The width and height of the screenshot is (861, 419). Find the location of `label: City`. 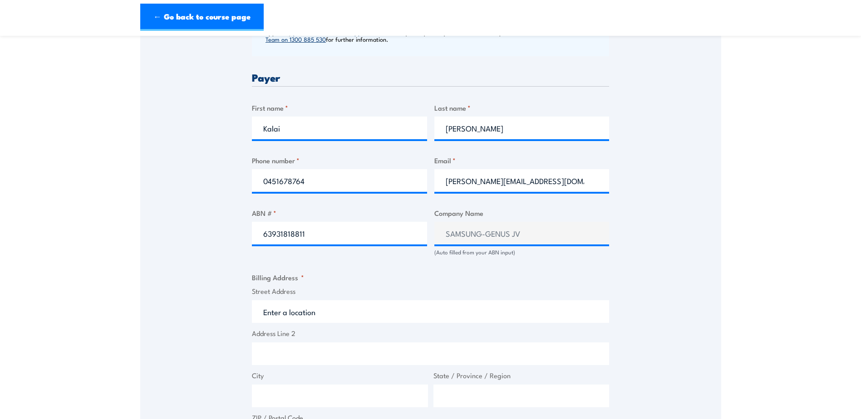

label: City is located at coordinates (340, 376).